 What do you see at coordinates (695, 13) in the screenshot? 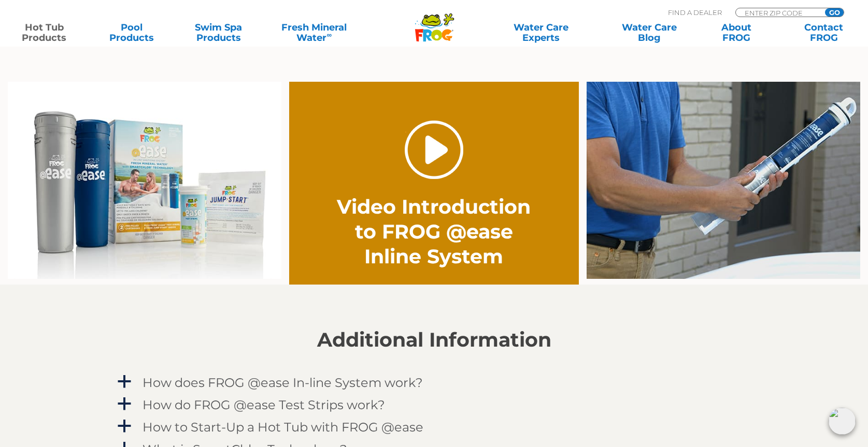
I see `p: Find A Dealer` at bounding box center [695, 13].